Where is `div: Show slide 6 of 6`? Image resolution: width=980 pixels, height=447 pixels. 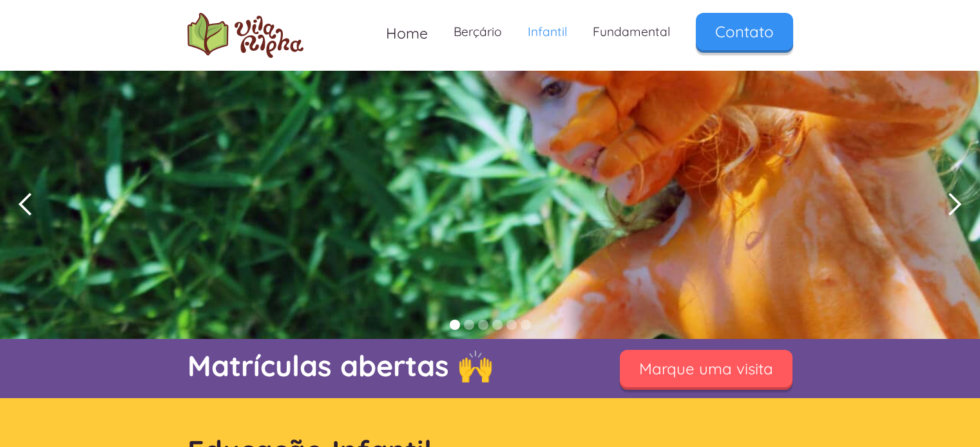
div: Show slide 6 of 6 is located at coordinates (526, 325).